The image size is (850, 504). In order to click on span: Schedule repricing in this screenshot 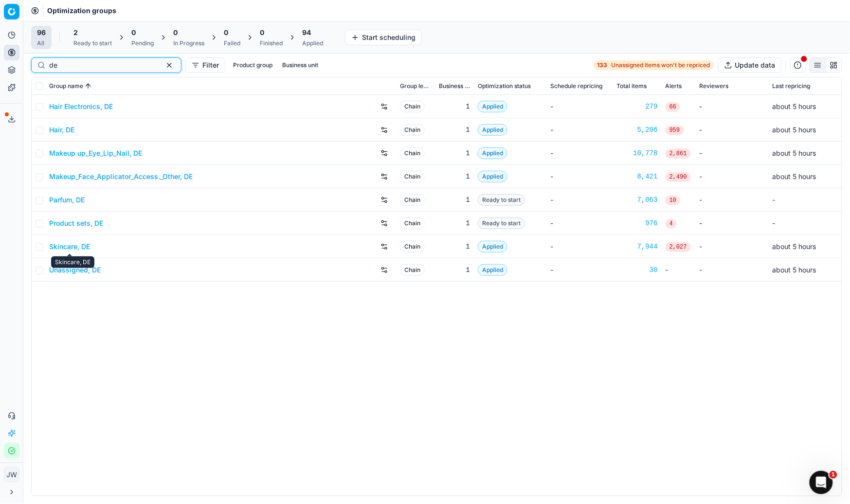, I will do `click(576, 86)`.